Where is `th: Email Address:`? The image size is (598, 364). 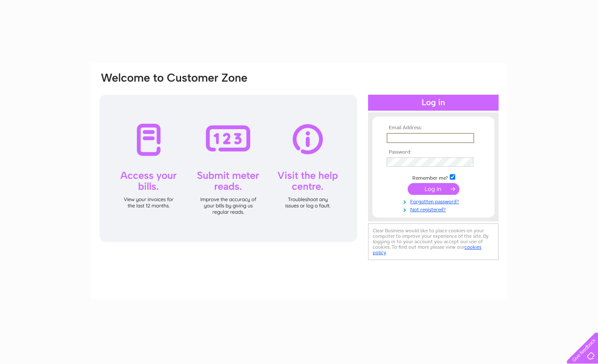 th: Email Address: is located at coordinates (434, 128).